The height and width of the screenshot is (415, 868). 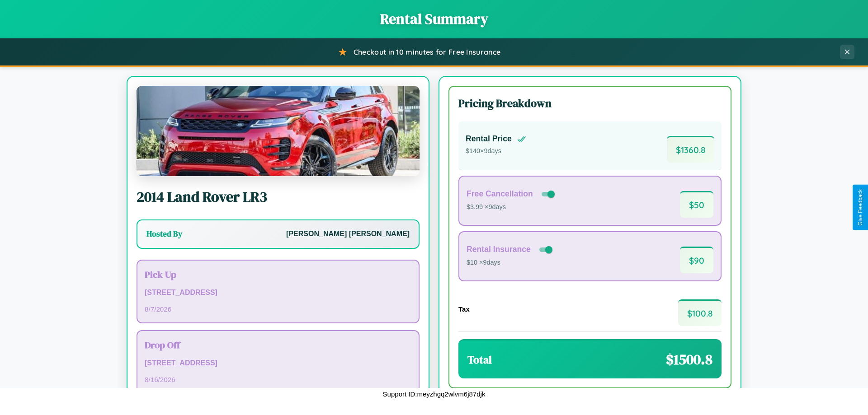 I want to click on h3: Hosted By, so click(x=164, y=234).